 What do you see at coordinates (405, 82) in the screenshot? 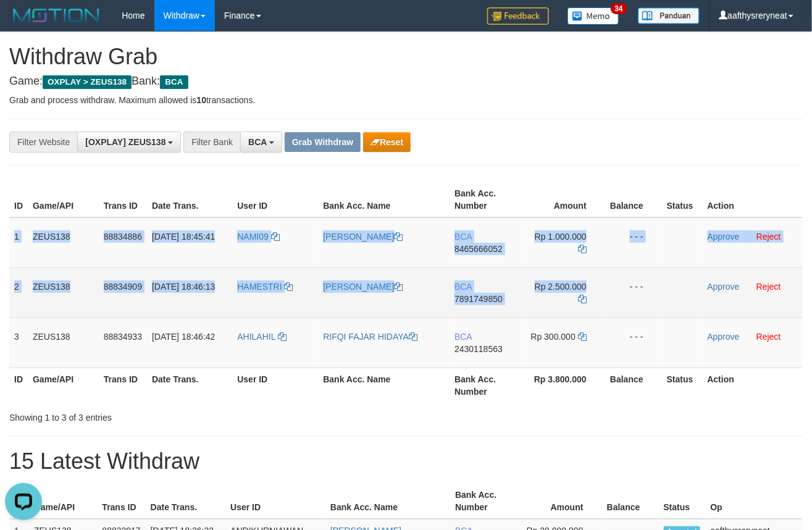
I see `h4: Game: Bank:` at bounding box center [405, 82].